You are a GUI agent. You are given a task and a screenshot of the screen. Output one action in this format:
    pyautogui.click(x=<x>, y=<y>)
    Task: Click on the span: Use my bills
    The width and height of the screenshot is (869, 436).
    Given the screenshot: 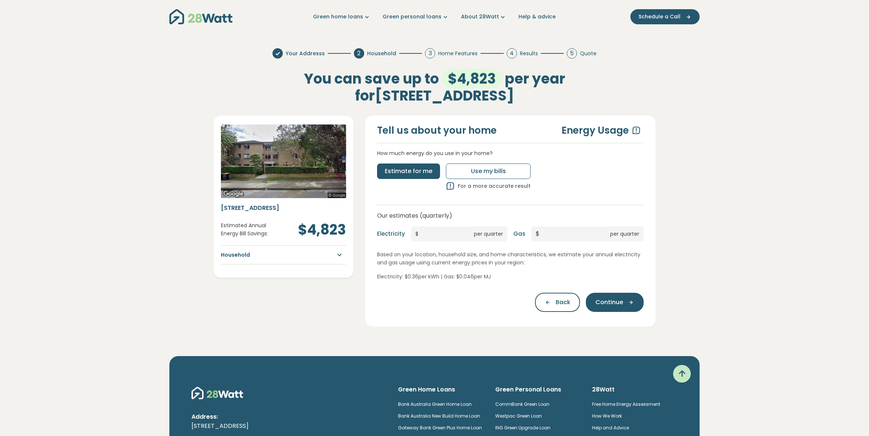 What is the action you would take?
    pyautogui.click(x=488, y=171)
    